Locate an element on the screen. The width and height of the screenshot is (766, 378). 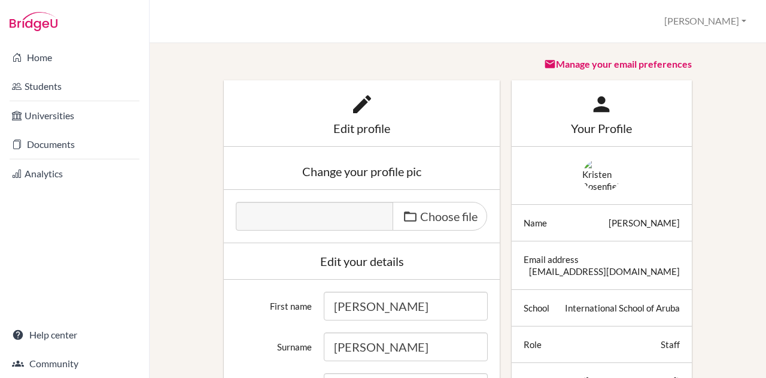
img: Kristen Rosenfield is located at coordinates (602, 175).